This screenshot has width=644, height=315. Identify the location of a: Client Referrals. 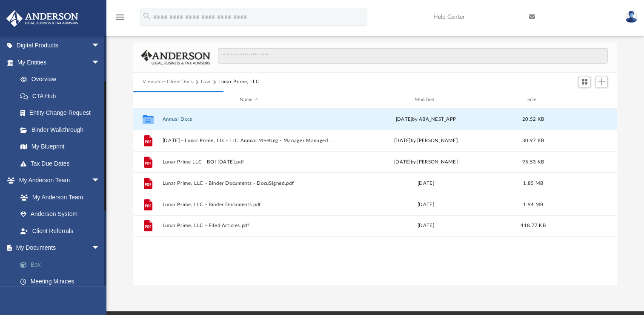
(60, 231).